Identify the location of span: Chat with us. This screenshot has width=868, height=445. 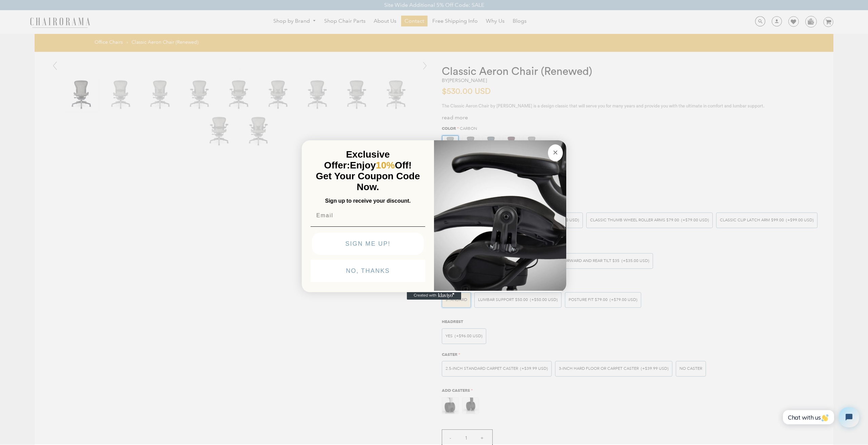
(31, 16).